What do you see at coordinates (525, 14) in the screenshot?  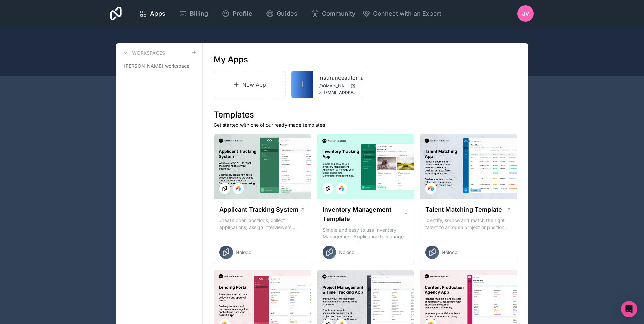 I see `span: JV` at bounding box center [525, 14].